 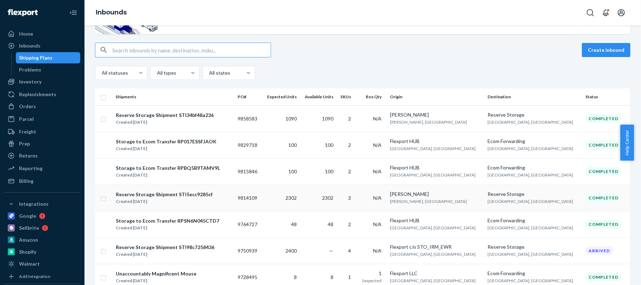 What do you see at coordinates (42, 168) in the screenshot?
I see `a: Reporting` at bounding box center [42, 168].